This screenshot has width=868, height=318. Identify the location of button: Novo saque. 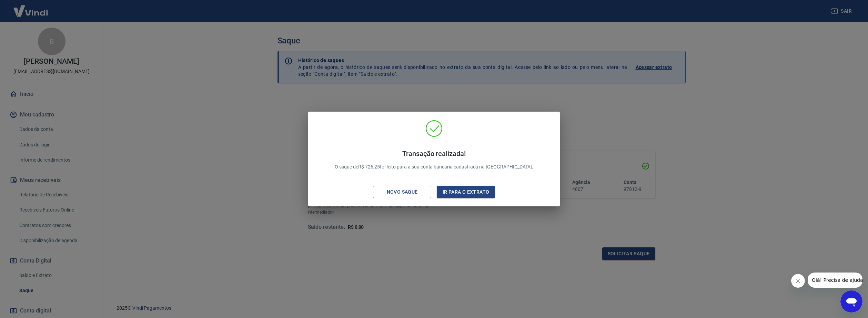
(402, 192).